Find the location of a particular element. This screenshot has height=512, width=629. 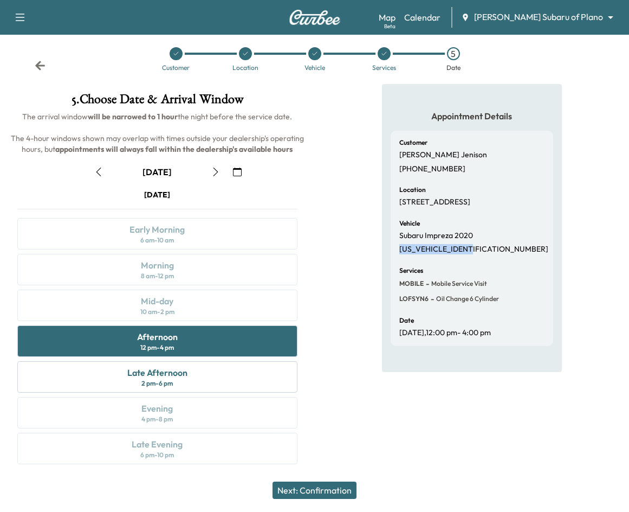

div: Customer is located at coordinates (176, 68).